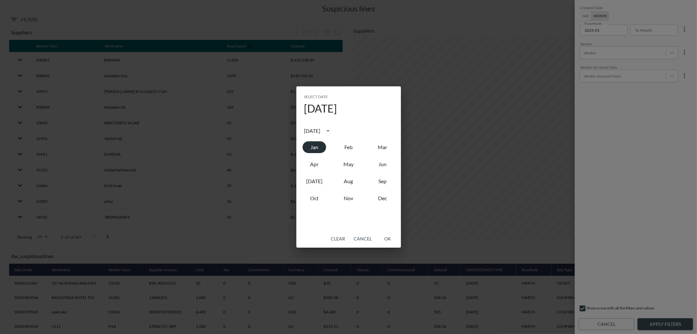 The height and width of the screenshot is (334, 697). I want to click on button: March, so click(382, 147).